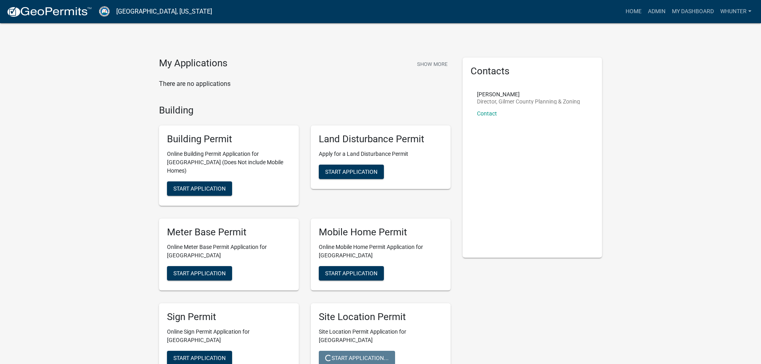 The height and width of the screenshot is (364, 761). I want to click on h5: Mobile Home Permit, so click(381, 232).